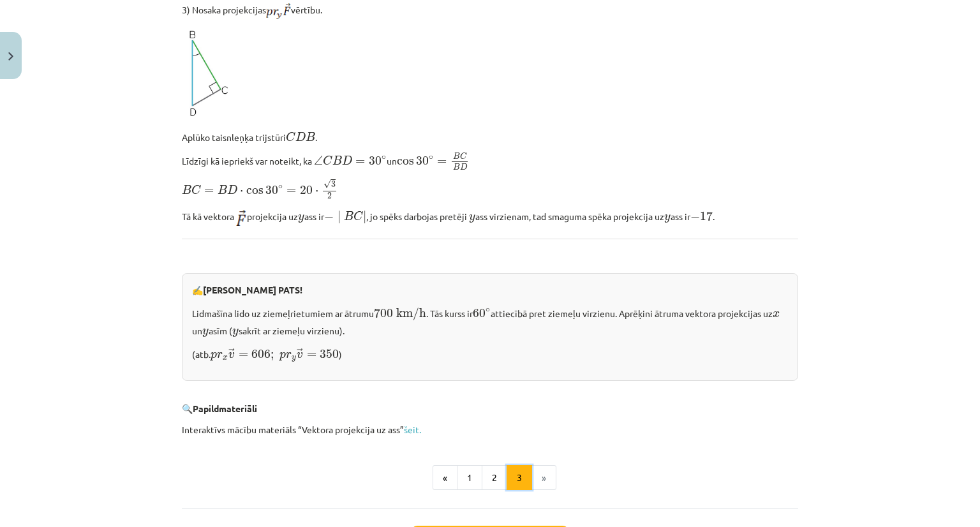 The image size is (980, 527). I want to click on p: Tā kā vektora ﻿ projekcija uz ass ir ﻿, jo spēks darbojas pretēji ass virzienam, tad smaguma spēk..., so click(490, 216).